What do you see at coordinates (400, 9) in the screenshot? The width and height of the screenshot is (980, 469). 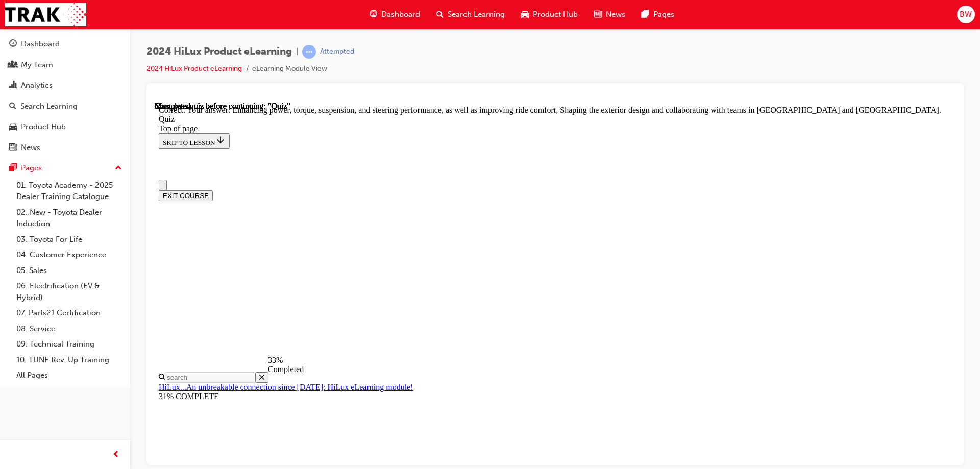 I see `div: Correct. Your answer: Enhancing power, torque, suspension, and steering performance, as well as i...` at bounding box center [400, 9].